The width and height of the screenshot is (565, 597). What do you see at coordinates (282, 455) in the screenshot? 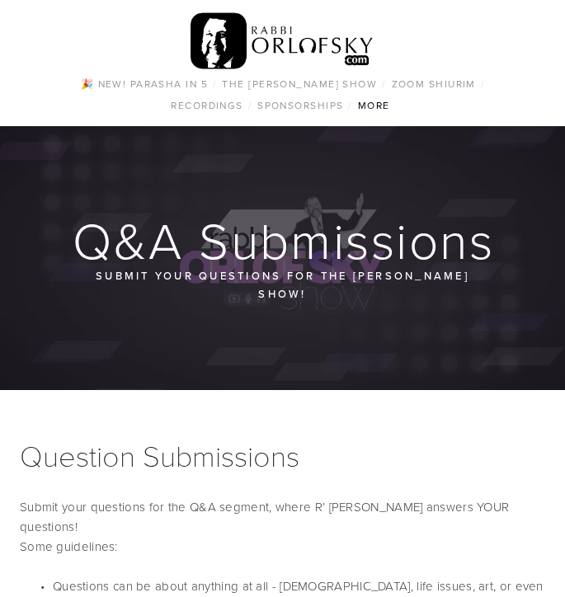
I see `h1: Question Submissions` at bounding box center [282, 455].